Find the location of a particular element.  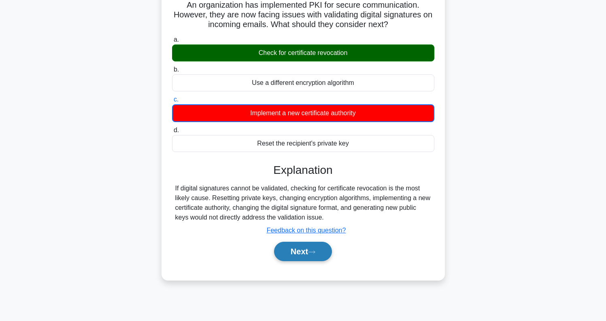

span: d. is located at coordinates (176, 130).